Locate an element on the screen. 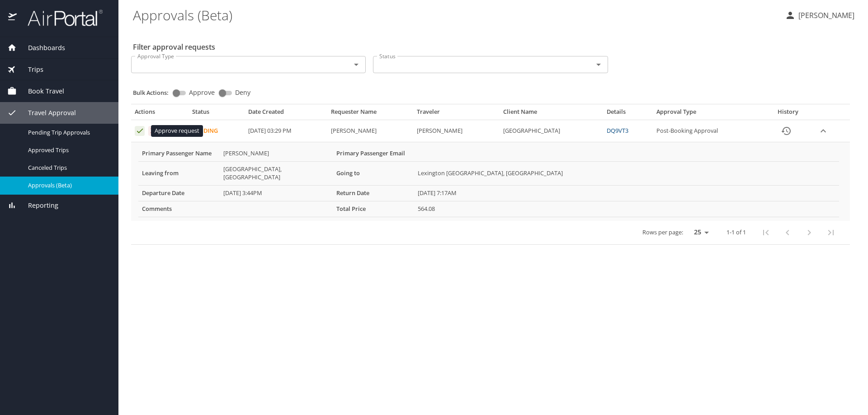 Image resolution: width=868 pixels, height=415 pixels. td: Pending is located at coordinates (217, 131).